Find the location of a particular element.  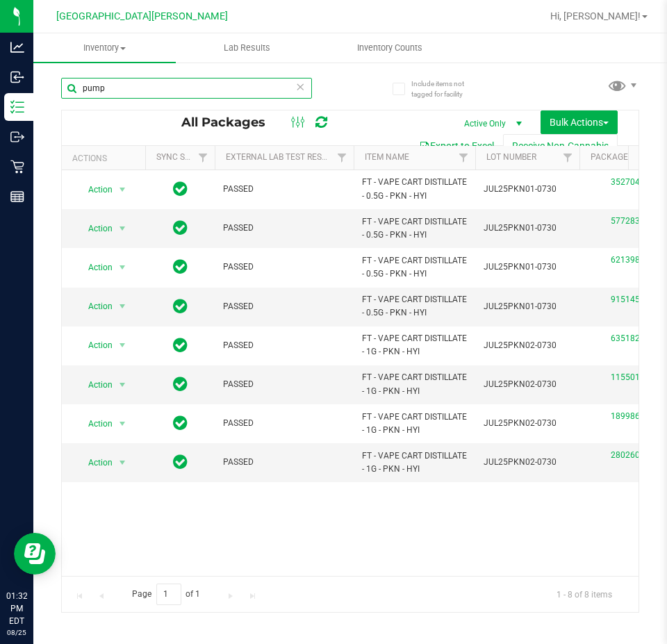

span: All Packages is located at coordinates (230, 123).